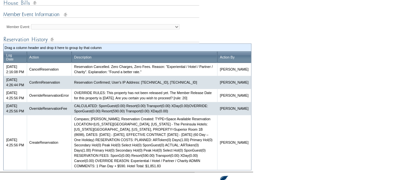  I want to click on td: OverrideReservationFee, so click(49, 108).